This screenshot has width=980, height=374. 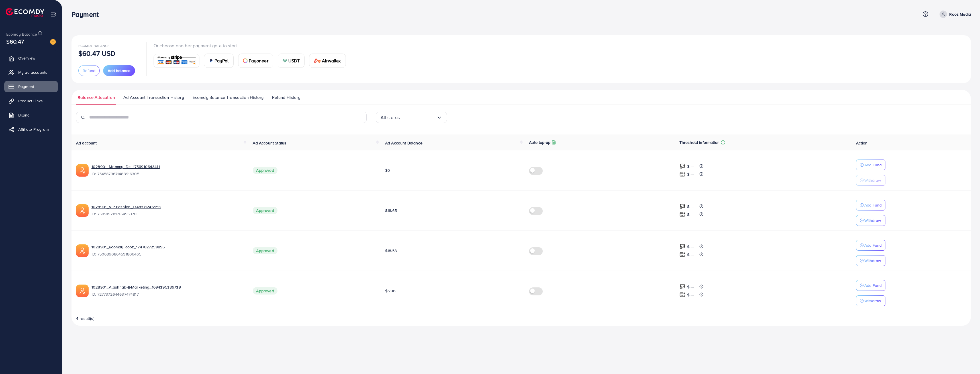 I want to click on p: Auto top-up, so click(x=539, y=143).